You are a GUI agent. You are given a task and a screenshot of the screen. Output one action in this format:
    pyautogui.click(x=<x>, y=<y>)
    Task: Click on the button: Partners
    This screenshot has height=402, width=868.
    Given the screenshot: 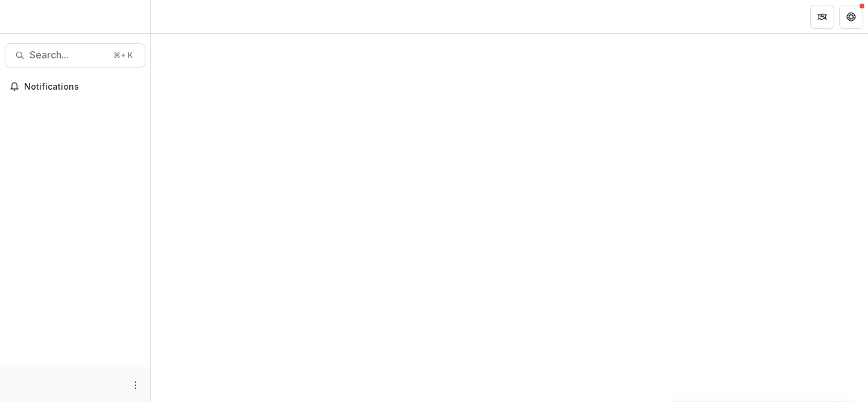 What is the action you would take?
    pyautogui.click(x=822, y=17)
    